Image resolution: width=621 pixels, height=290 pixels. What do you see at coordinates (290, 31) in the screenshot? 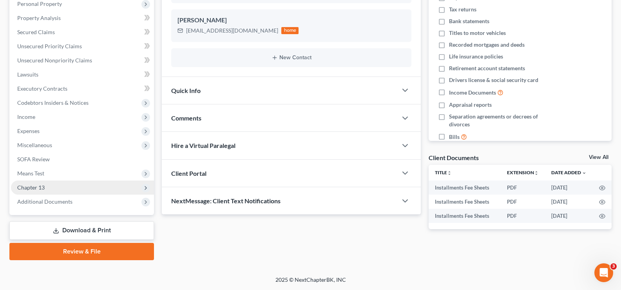
I see `div: home` at bounding box center [290, 31].